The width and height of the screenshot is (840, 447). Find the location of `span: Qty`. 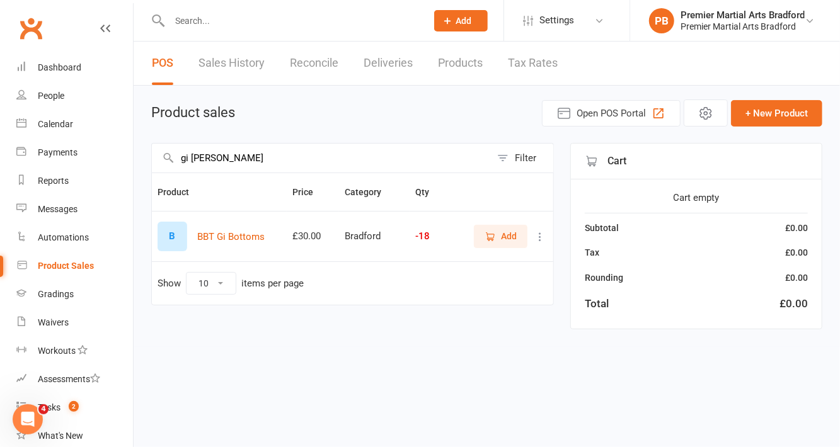

span: Qty is located at coordinates (429, 192).